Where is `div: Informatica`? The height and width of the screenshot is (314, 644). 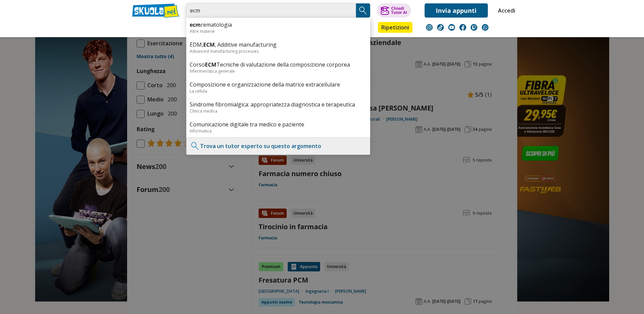 div: Informatica is located at coordinates (278, 131).